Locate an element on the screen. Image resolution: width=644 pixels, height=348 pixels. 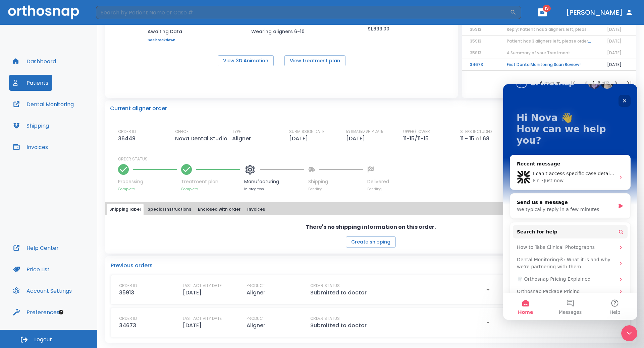
p: 11-15/11-15 is located at coordinates (417, 139).